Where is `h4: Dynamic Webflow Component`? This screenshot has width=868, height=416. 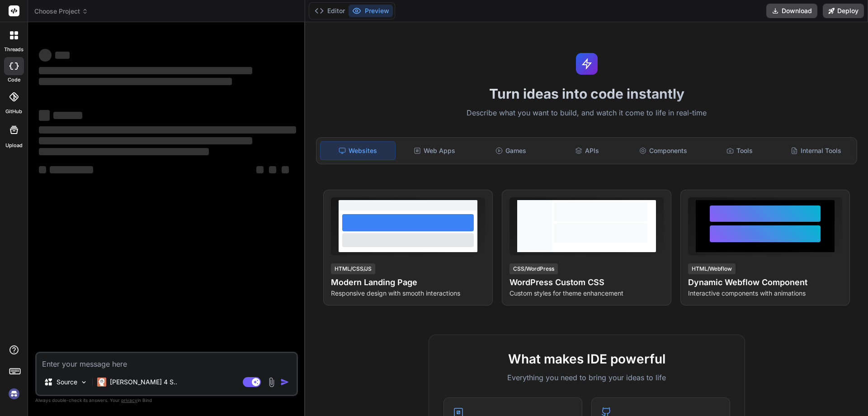
h4: Dynamic Webflow Component is located at coordinates (765, 282).